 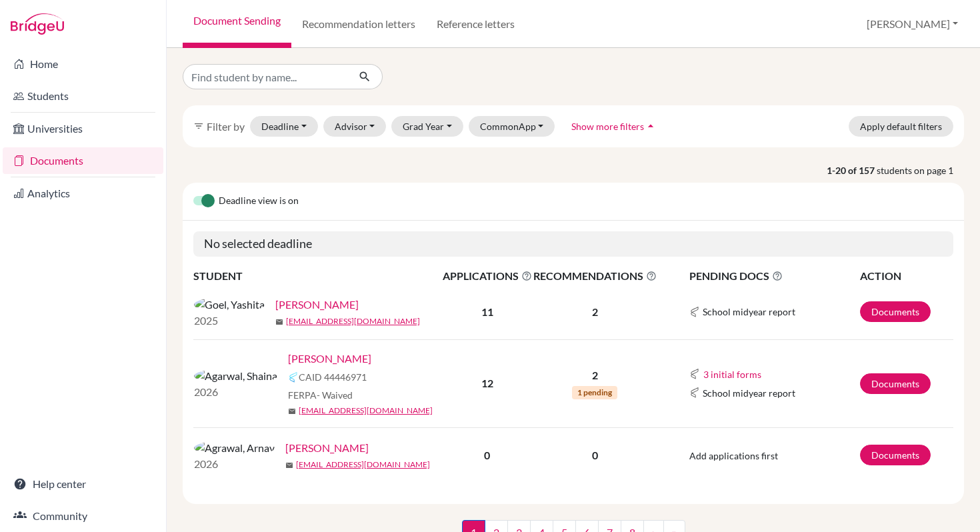 What do you see at coordinates (651, 126) in the screenshot?
I see `i: arrow_drop_up` at bounding box center [651, 126].